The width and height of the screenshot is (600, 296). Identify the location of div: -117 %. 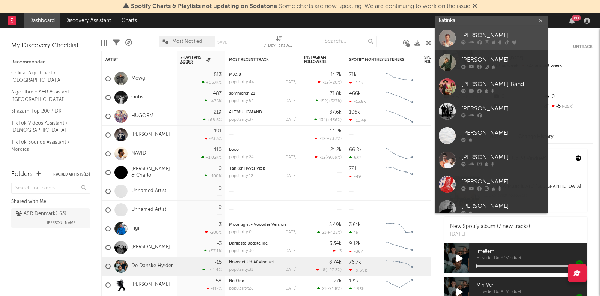
(214, 289).